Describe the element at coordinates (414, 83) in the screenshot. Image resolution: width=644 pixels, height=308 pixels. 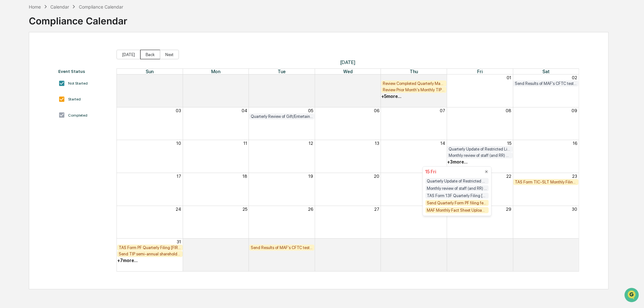
I see `div: Review Completed Quarterly Manager Monitors` at that location.